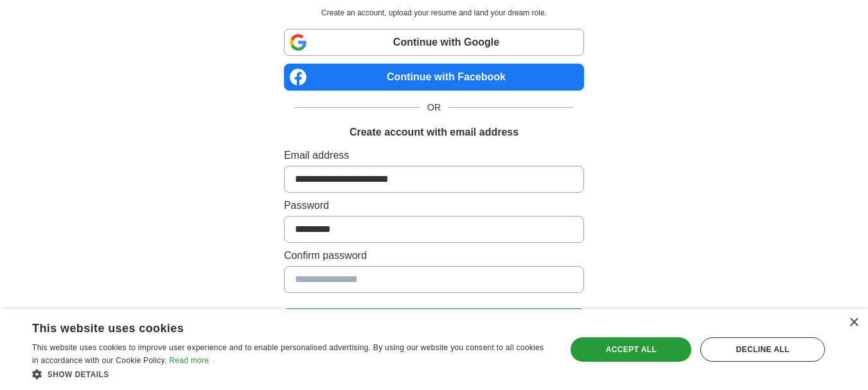 Image resolution: width=868 pixels, height=390 pixels. Describe the element at coordinates (762, 349) in the screenshot. I see `div: Decline all` at that location.